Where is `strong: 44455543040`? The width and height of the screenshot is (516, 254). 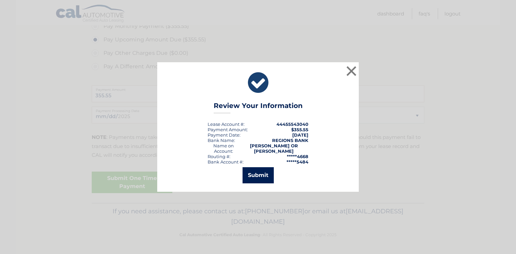 strong: 44455543040 is located at coordinates (292, 124).